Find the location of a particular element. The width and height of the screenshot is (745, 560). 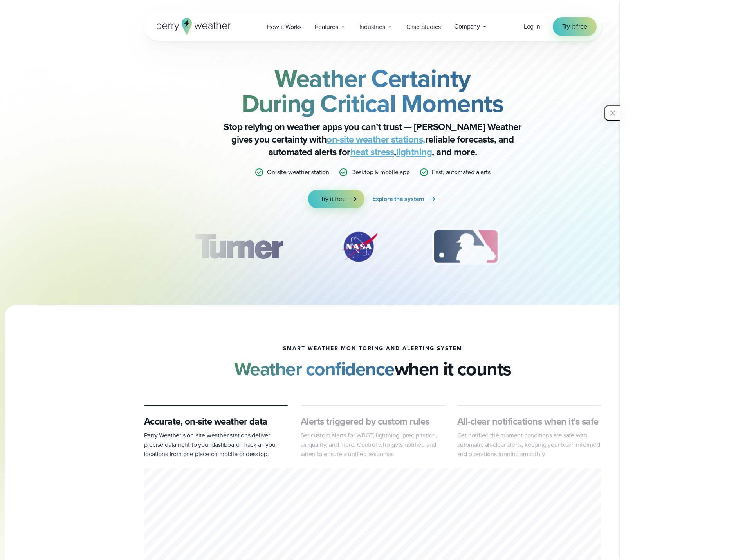

p: On-site weather station is located at coordinates (298, 172).